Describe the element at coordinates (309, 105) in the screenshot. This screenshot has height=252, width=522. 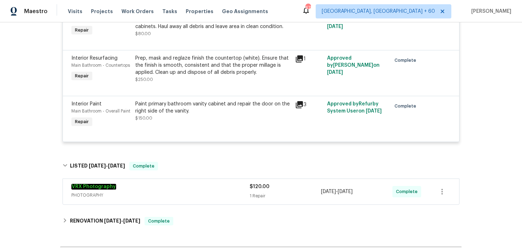
I see `div: 3` at that location.